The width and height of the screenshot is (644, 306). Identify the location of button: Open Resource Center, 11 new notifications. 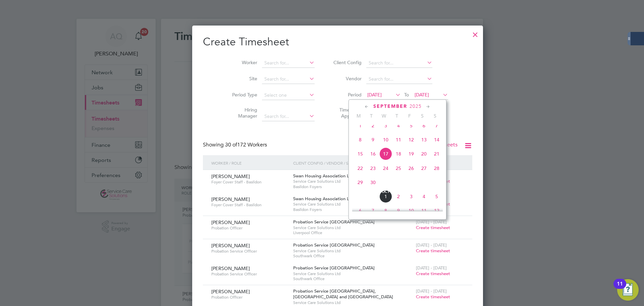
(628, 290).